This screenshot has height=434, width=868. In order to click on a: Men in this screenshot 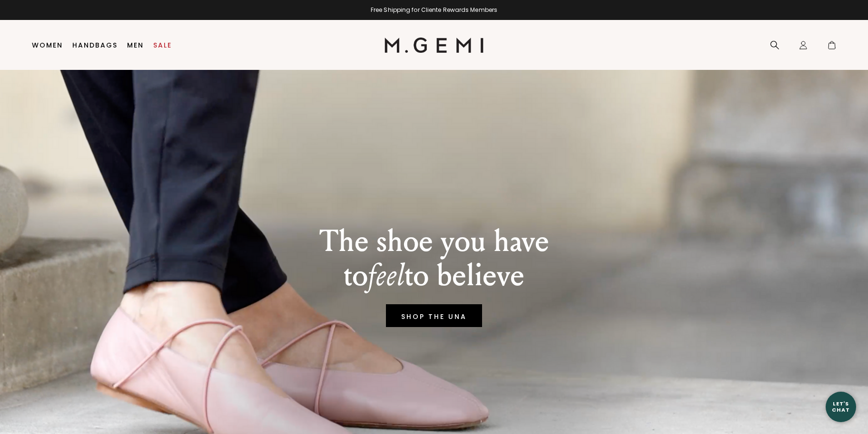, I will do `click(135, 45)`.